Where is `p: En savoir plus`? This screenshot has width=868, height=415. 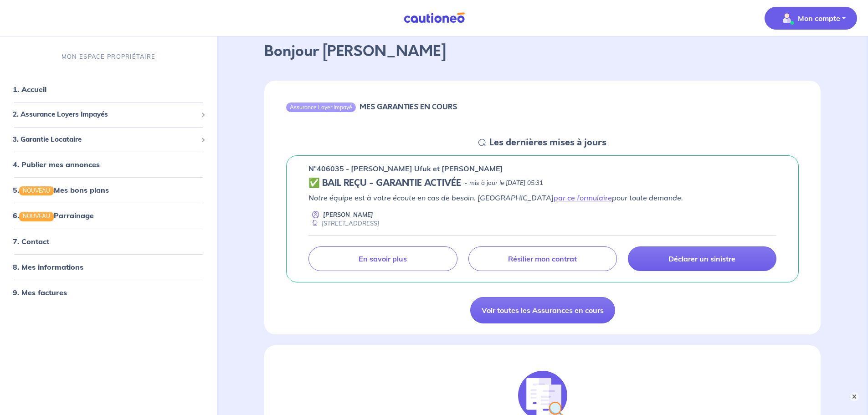
p: En savoir plus is located at coordinates (383, 259).